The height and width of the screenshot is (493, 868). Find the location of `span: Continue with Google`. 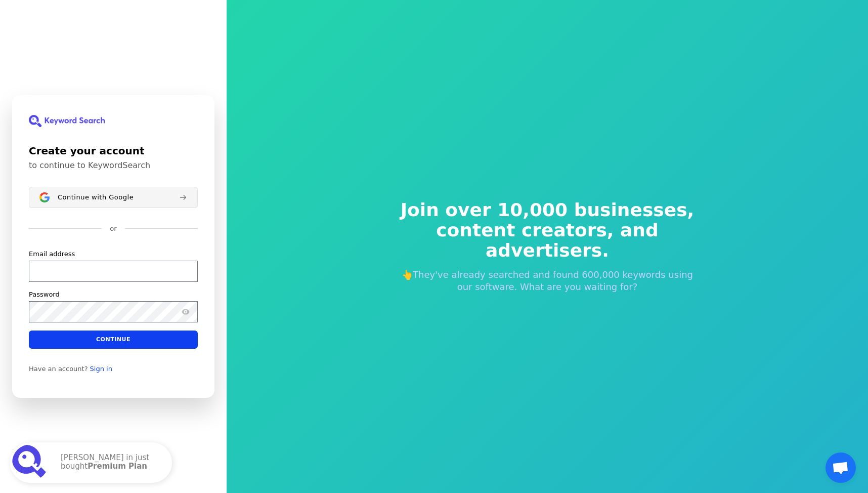

span: Continue with Google is located at coordinates (96, 197).